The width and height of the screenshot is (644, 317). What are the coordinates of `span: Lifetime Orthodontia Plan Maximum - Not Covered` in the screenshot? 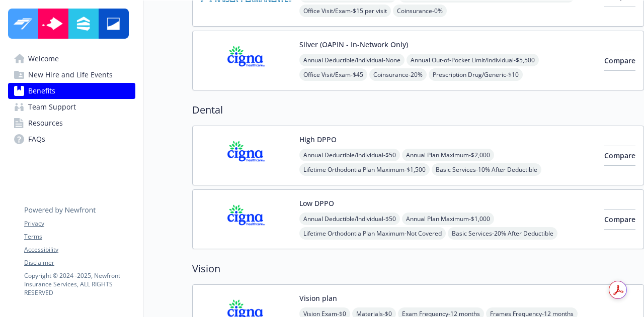 It's located at (372, 233).